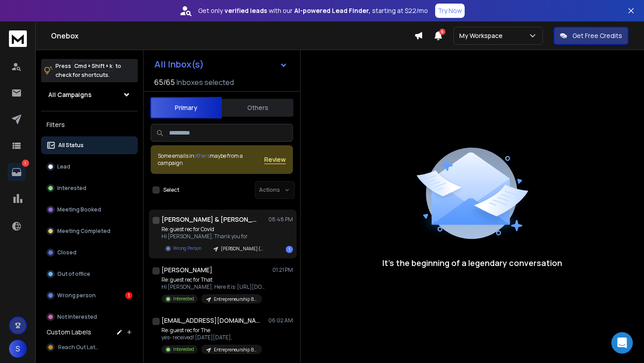 Image resolution: width=644 pixels, height=363 pixels. I want to click on button: All Status, so click(89, 146).